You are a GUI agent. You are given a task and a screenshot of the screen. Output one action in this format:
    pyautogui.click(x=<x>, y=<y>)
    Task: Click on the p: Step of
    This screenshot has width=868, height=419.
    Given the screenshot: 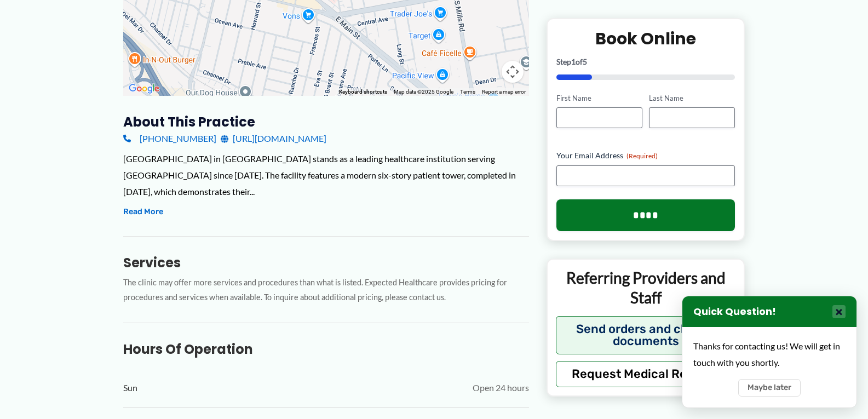 What is the action you would take?
    pyautogui.click(x=646, y=61)
    